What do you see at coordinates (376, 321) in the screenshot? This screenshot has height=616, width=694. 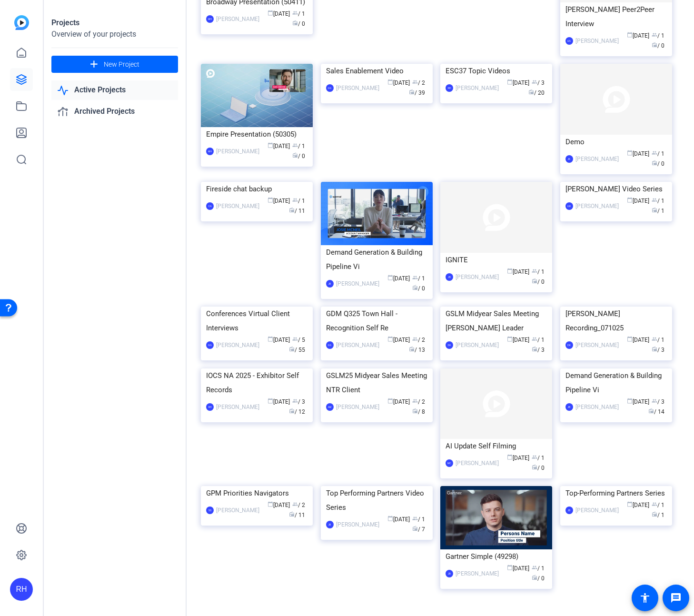 I see `div: GDM Q325 Town Hall - Recognition Self Re` at bounding box center [376, 321].